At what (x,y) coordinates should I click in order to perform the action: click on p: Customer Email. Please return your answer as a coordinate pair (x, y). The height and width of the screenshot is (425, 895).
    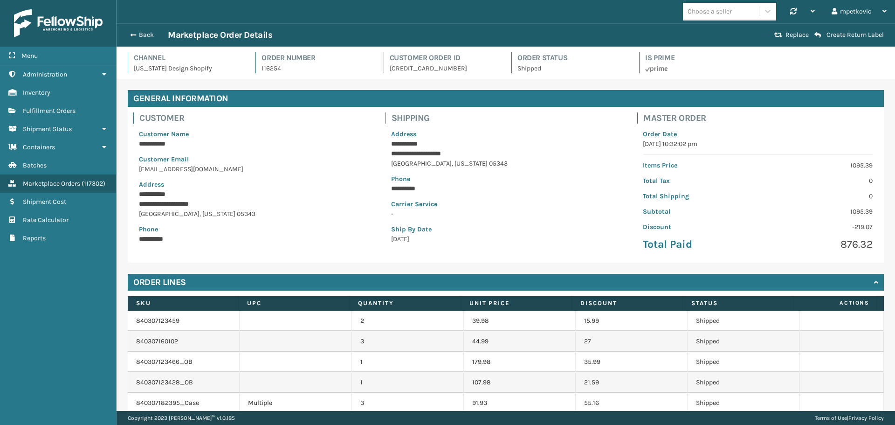
    Looking at the image, I should click on (254, 159).